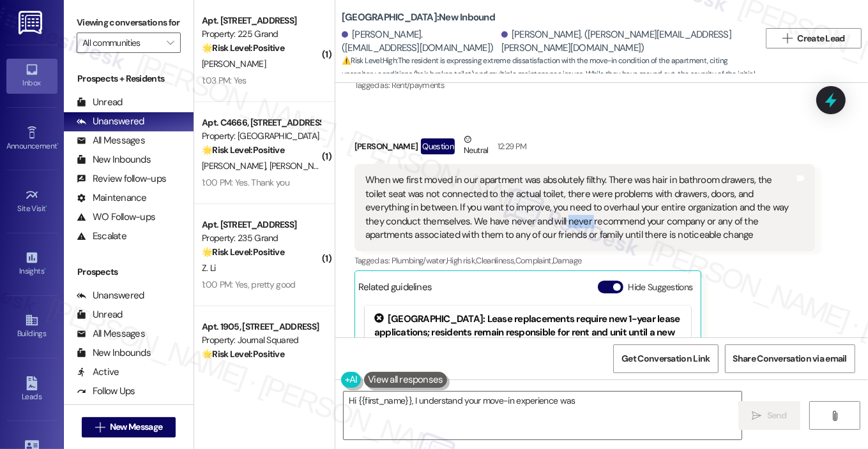  I want to click on span: High risk ,, so click(461, 260).